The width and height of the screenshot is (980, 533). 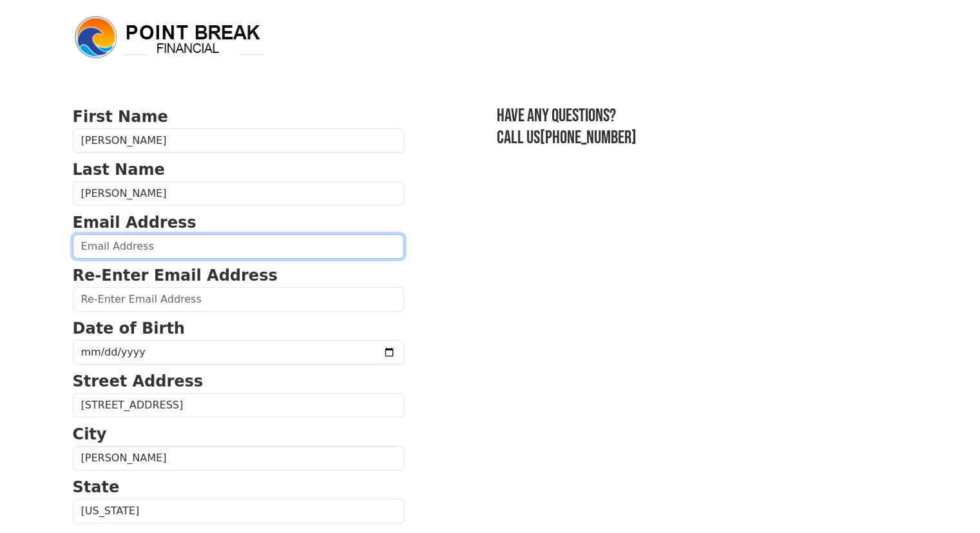 I want to click on strong: Re-Enter Email Address, so click(x=175, y=276).